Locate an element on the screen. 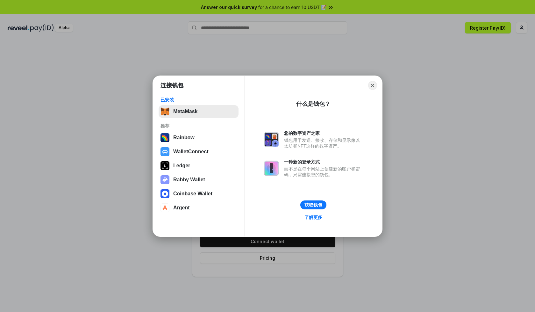 The image size is (535, 312). div: 一种新的登录方式 is located at coordinates (324, 162).